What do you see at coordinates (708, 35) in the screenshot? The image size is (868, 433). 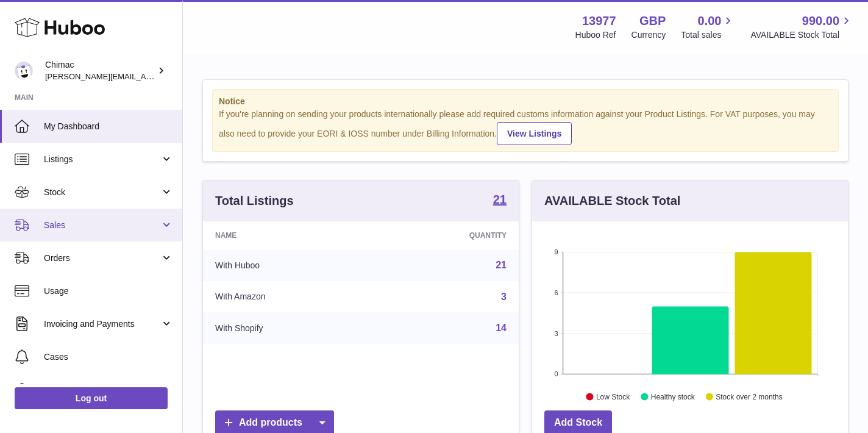 I see `span: Total sales` at bounding box center [708, 35].